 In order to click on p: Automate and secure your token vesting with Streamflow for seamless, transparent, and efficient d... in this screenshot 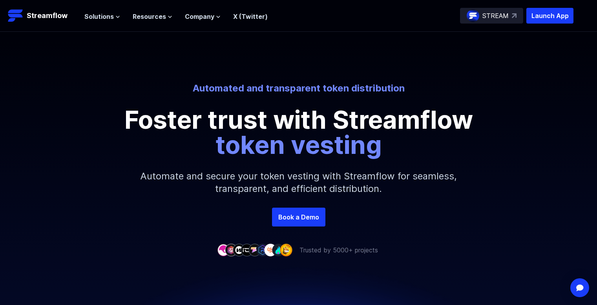, I will do `click(299, 183)`.